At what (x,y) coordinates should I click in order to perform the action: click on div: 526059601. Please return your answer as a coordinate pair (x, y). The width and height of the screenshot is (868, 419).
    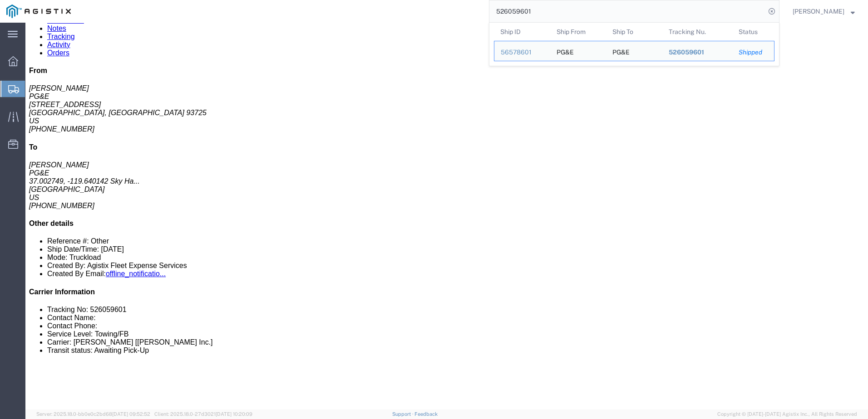
    Looking at the image, I should click on (697, 52).